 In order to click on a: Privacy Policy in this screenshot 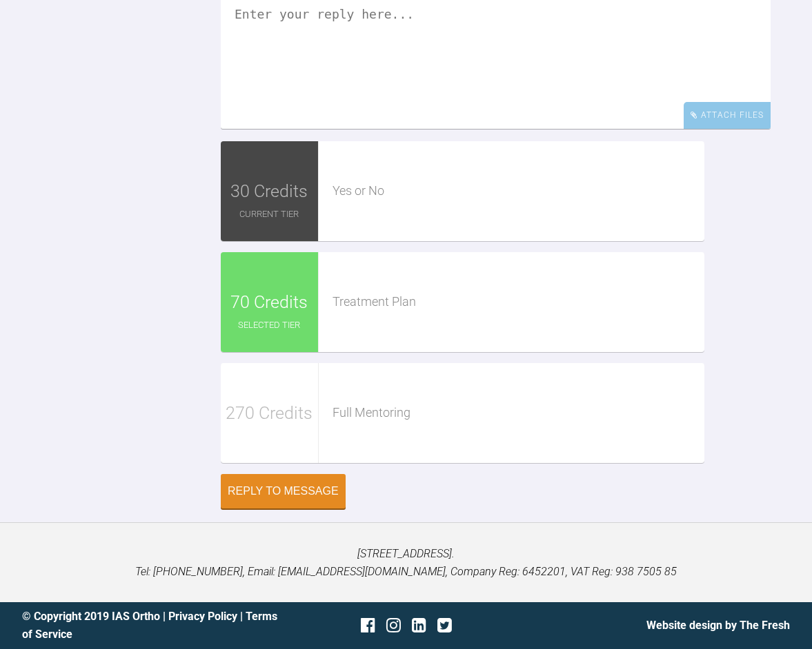, I will do `click(203, 616)`.